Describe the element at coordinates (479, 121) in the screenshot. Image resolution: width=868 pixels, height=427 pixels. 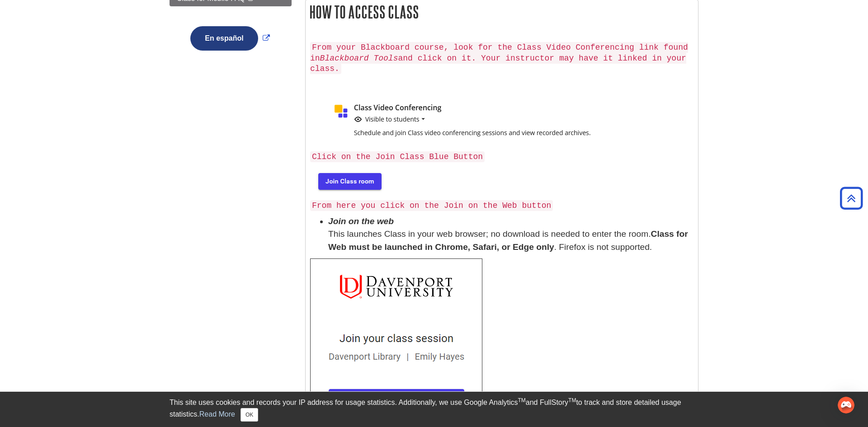
I see `img: class` at that location.